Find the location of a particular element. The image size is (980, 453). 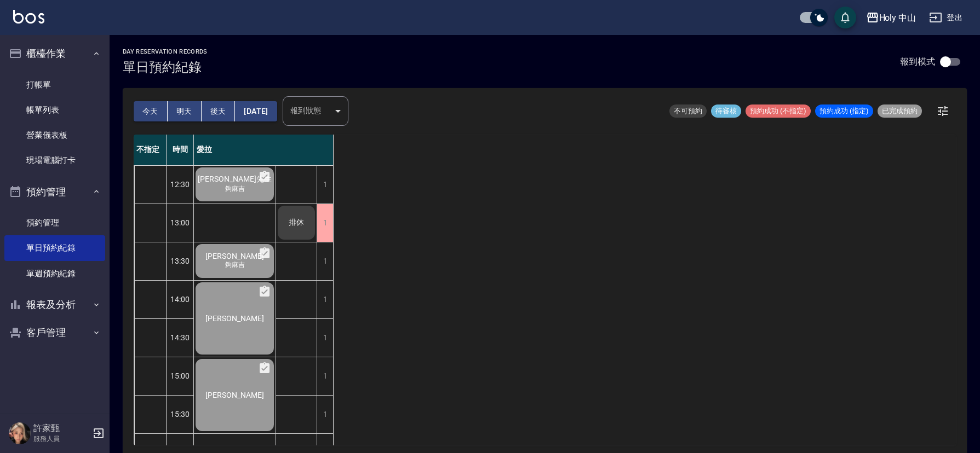

div: Holy 中山 is located at coordinates (897, 18).